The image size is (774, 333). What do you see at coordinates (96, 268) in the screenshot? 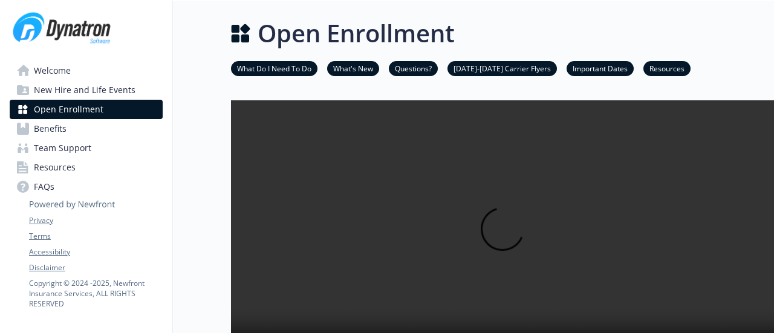
I see `a: Disclaimer` at bounding box center [96, 268].